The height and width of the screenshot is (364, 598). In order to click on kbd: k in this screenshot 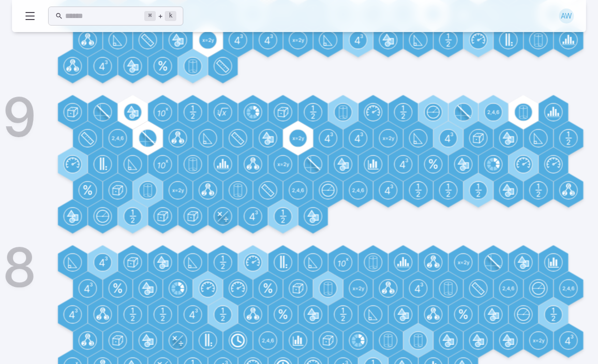, I will do `click(170, 16)`.